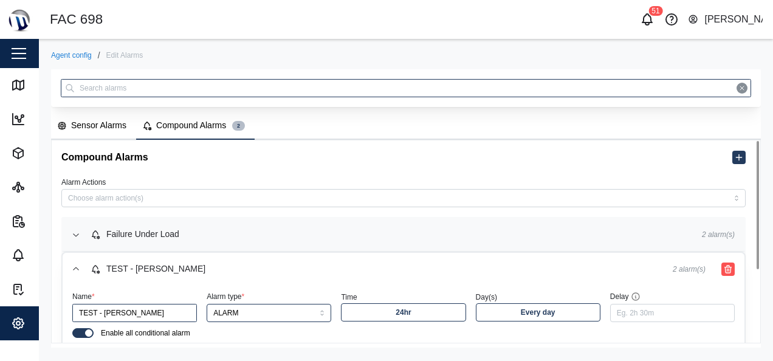 This screenshot has width=773, height=361. I want to click on div: Sites, so click(46, 187).